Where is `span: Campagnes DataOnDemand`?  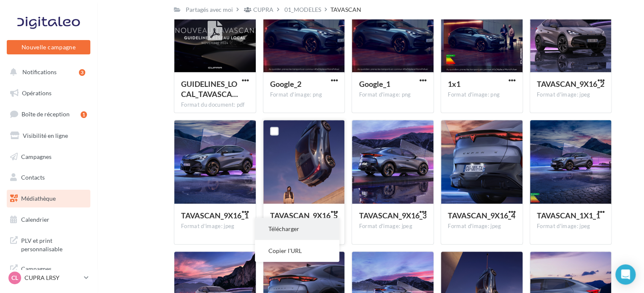 span: Campagnes DataOnDemand is located at coordinates (54, 272).